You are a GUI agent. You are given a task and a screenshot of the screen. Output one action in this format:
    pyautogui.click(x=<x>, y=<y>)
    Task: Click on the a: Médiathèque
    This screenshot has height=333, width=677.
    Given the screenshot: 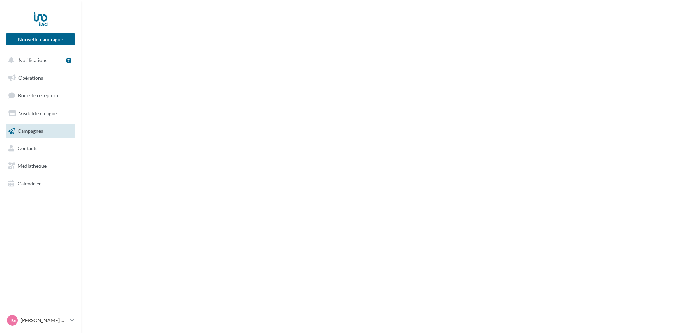 What is the action you would take?
    pyautogui.click(x=41, y=166)
    